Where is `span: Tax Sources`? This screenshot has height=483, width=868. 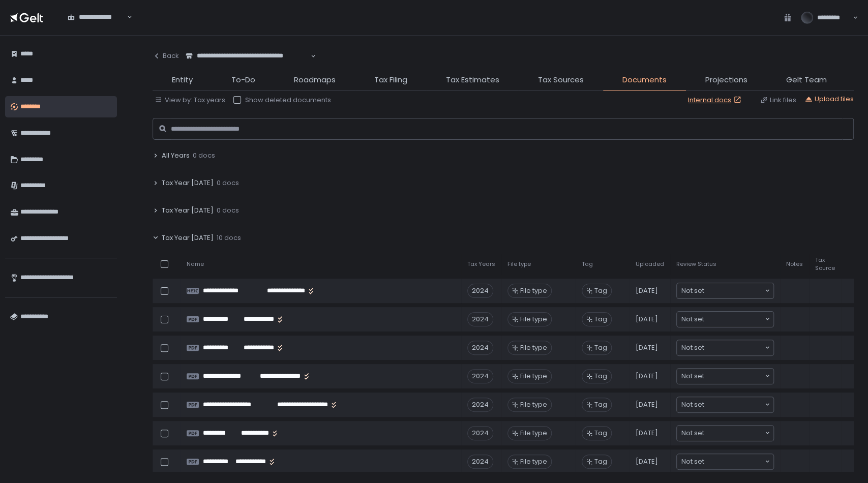
span: Tax Sources is located at coordinates (561, 80).